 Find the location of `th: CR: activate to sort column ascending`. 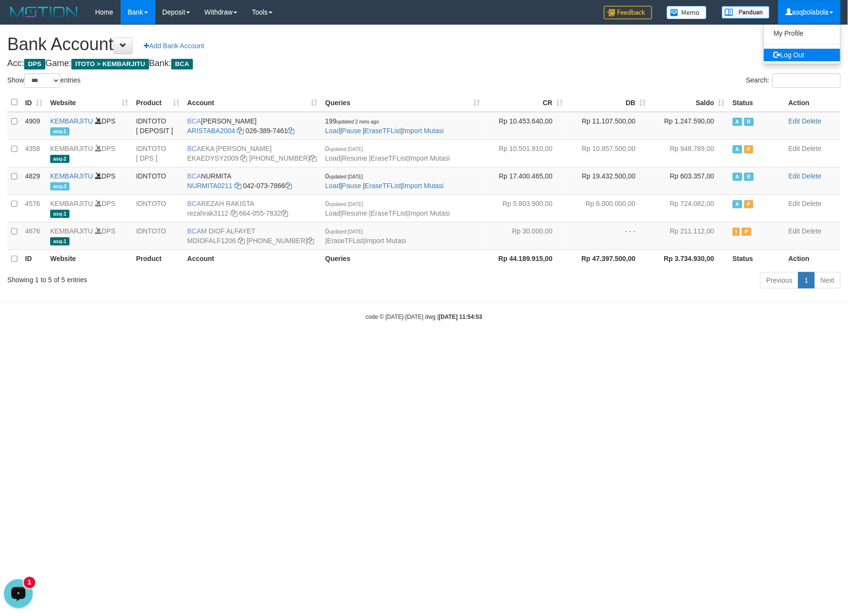

th: CR: activate to sort column ascending is located at coordinates (525, 102).